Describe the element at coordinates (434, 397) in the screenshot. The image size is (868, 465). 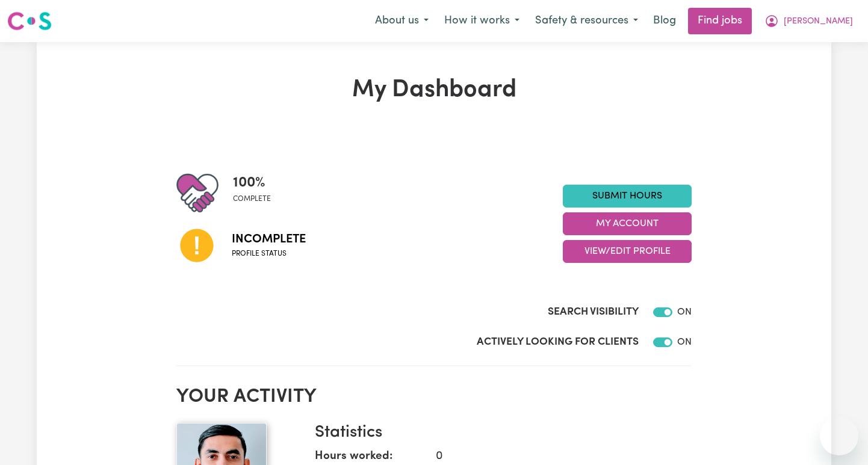
I see `h2: Your activity` at that location.